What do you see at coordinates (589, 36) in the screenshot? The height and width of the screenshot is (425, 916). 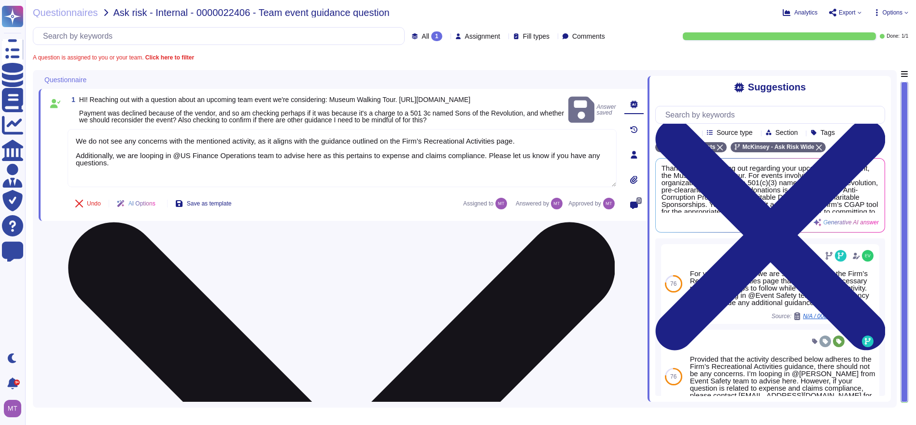 I see `span: Comments` at bounding box center [589, 36].